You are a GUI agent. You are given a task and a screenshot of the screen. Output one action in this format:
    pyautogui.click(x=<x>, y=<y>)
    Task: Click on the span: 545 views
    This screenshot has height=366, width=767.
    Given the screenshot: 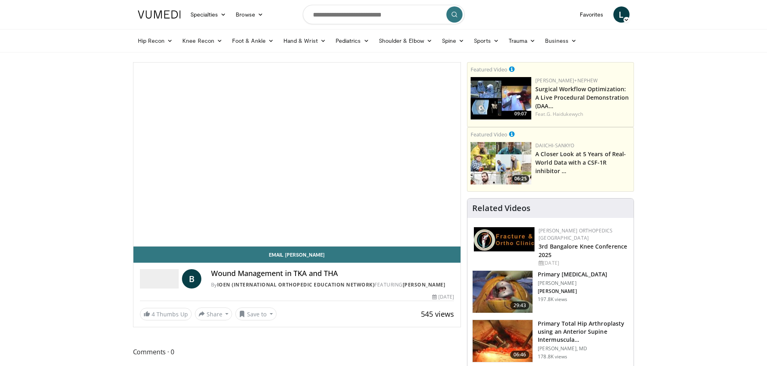 What is the action you would take?
    pyautogui.click(x=437, y=314)
    